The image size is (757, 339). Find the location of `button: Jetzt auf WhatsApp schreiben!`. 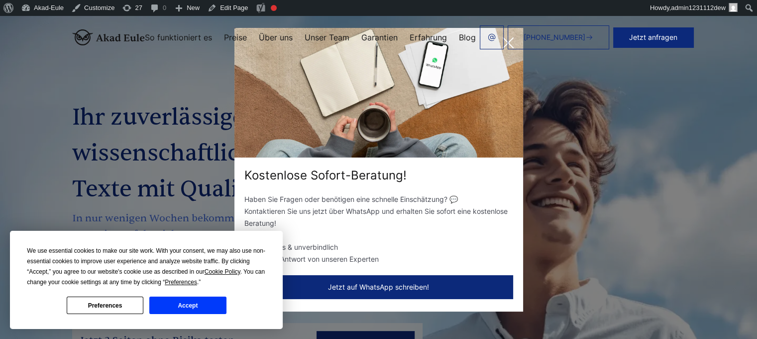

button: Jetzt auf WhatsApp schreiben! is located at coordinates (379, 287).